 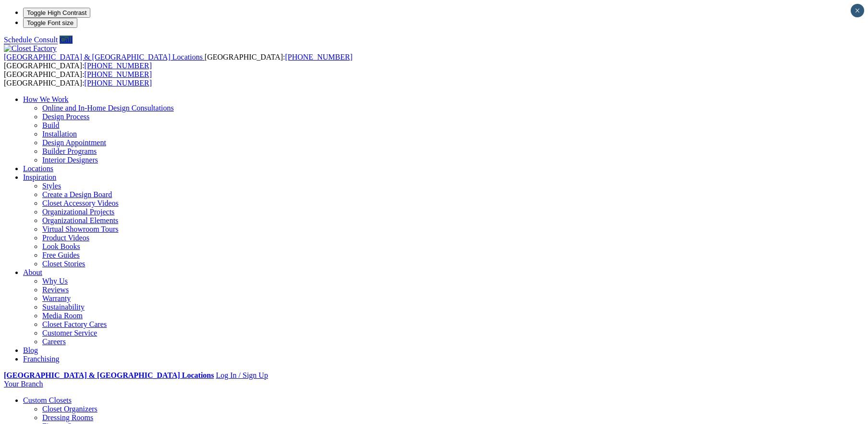 I want to click on a: Look Books, so click(x=61, y=246).